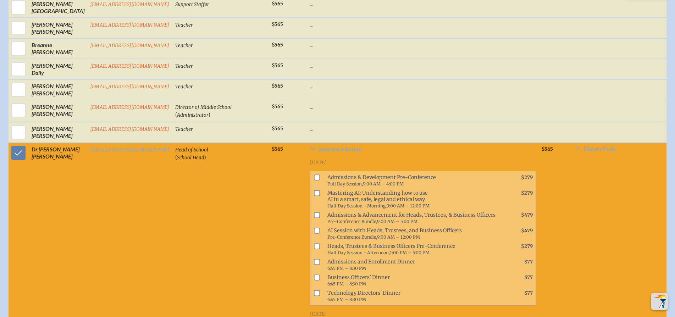  I want to click on span: Administrator, so click(192, 115).